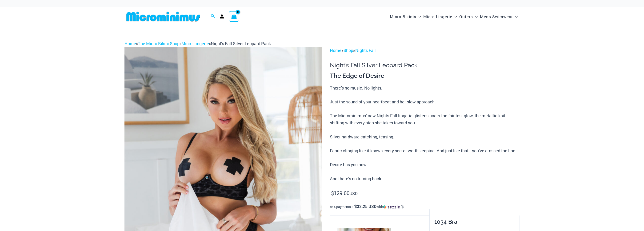  I want to click on h3: The Edge of Desire, so click(425, 76).